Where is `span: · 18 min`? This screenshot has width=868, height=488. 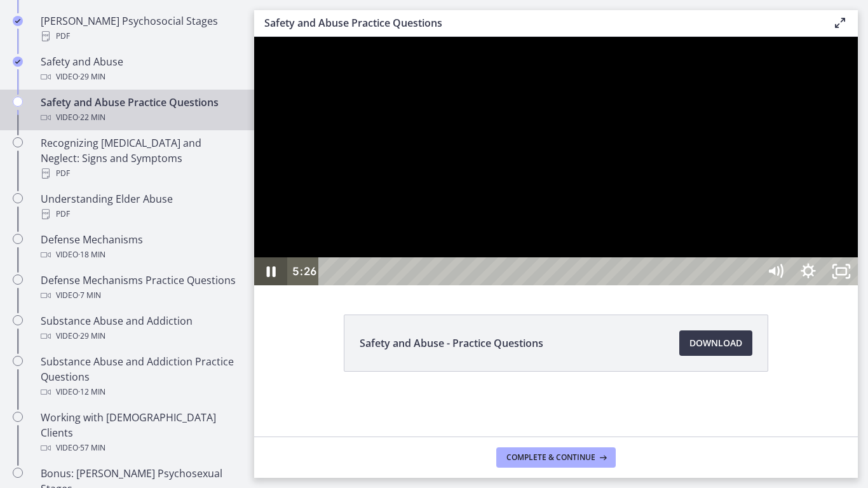
span: · 18 min is located at coordinates (92, 255).